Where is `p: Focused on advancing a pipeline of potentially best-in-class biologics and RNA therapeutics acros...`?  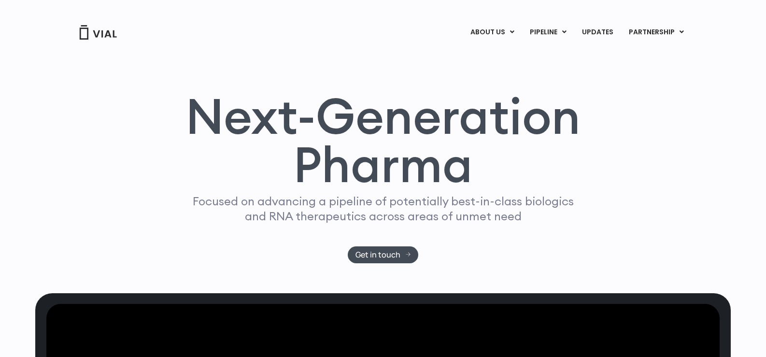
p: Focused on advancing a pipeline of potentially best-in-class biologics and RNA therapeutics acros... is located at coordinates (383, 209).